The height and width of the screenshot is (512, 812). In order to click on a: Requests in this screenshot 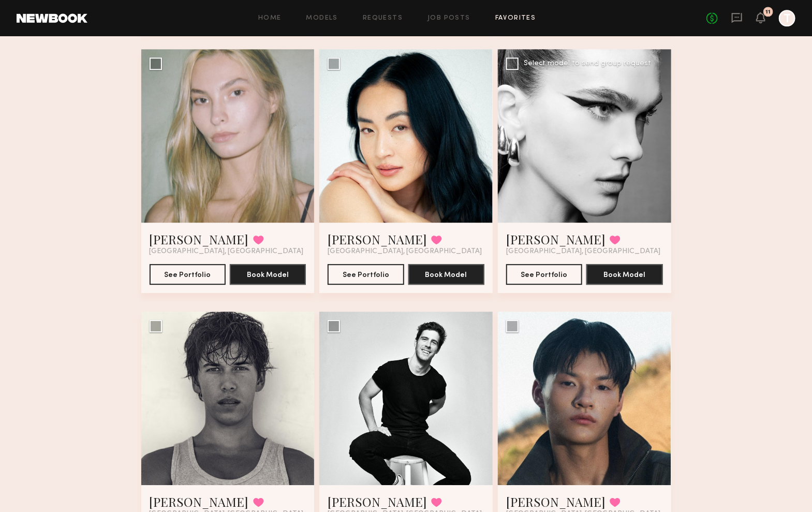, I will do `click(382, 18)`.